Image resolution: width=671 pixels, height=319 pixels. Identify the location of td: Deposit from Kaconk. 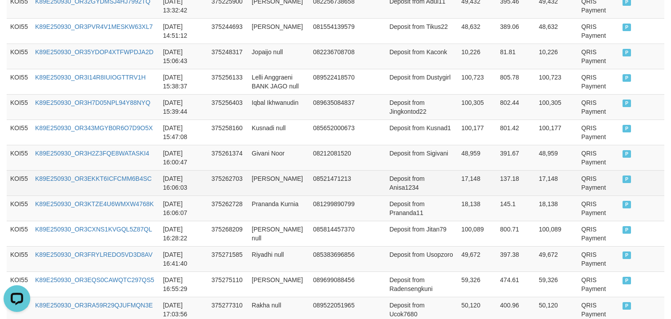
(422, 56).